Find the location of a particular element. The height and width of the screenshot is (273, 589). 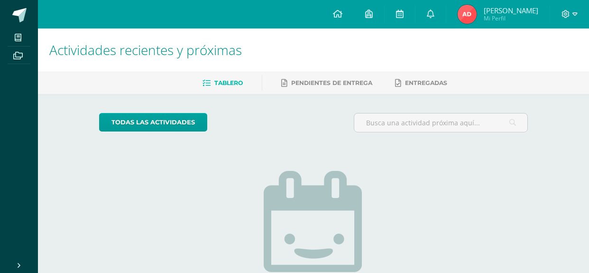

span: Tablero is located at coordinates (228, 82).